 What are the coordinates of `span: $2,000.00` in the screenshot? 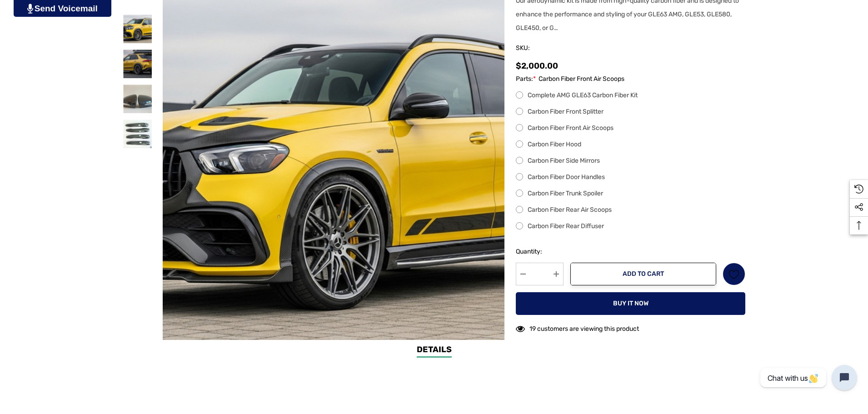 It's located at (537, 66).